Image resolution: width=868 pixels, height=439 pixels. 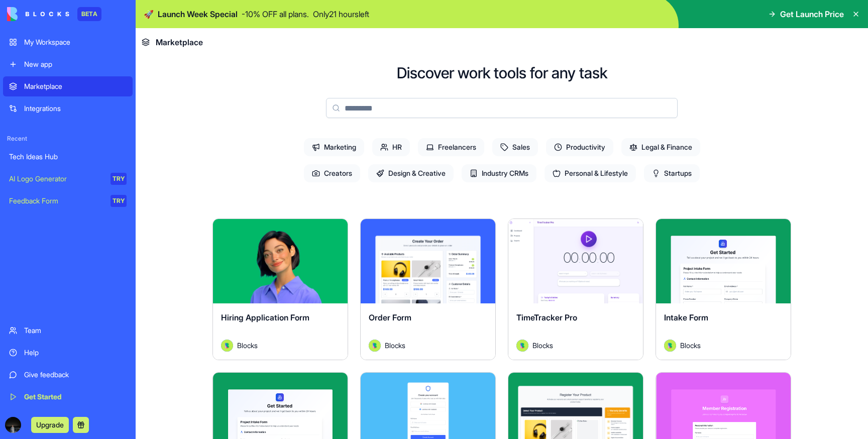 What do you see at coordinates (68, 109) in the screenshot?
I see `a: Integrations` at bounding box center [68, 109].